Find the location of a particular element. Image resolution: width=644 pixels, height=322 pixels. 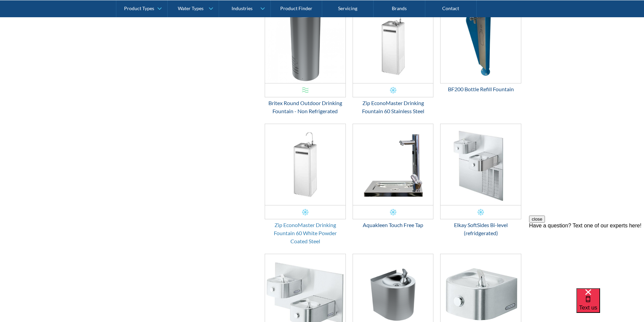

img: Elkay SoftSides Bi-level (refridgerated) is located at coordinates (481, 164).